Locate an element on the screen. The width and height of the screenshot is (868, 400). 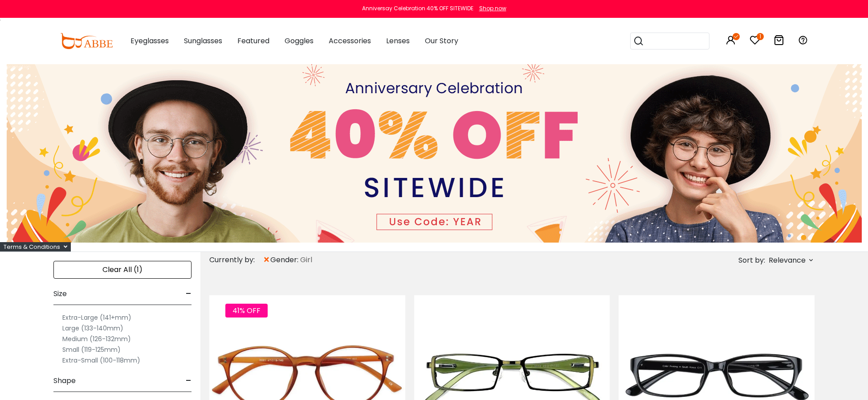
span: 41% OFF is located at coordinates (246, 310).